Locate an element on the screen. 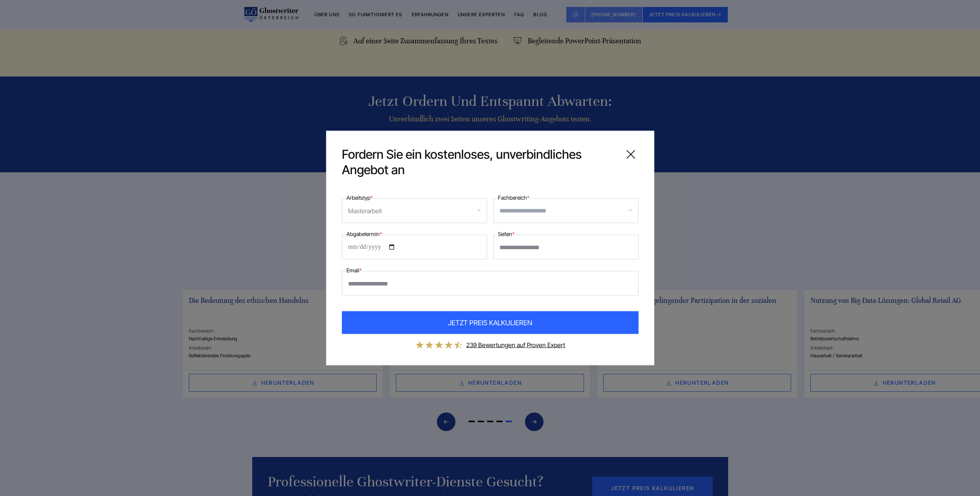 The image size is (980, 496). label: Abgabetermin is located at coordinates (365, 234).